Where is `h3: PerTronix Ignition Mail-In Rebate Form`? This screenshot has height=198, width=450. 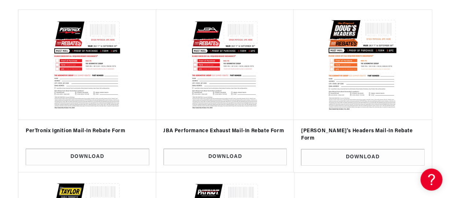 h3: PerTronix Ignition Mail-In Rebate Form is located at coordinates (87, 131).